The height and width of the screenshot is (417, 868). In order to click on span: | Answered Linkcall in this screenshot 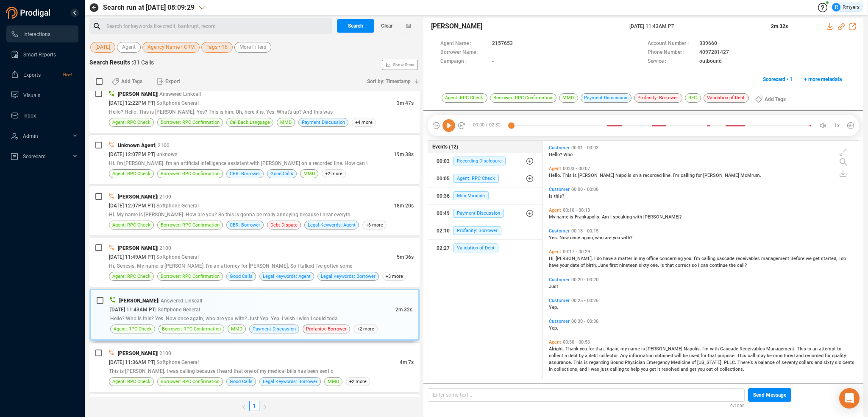, I will do `click(179, 94)`.